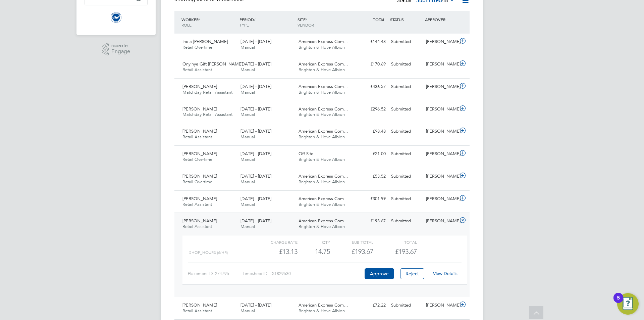  What do you see at coordinates (351, 242) in the screenshot?
I see `div: Sub Total` at bounding box center [351, 242].